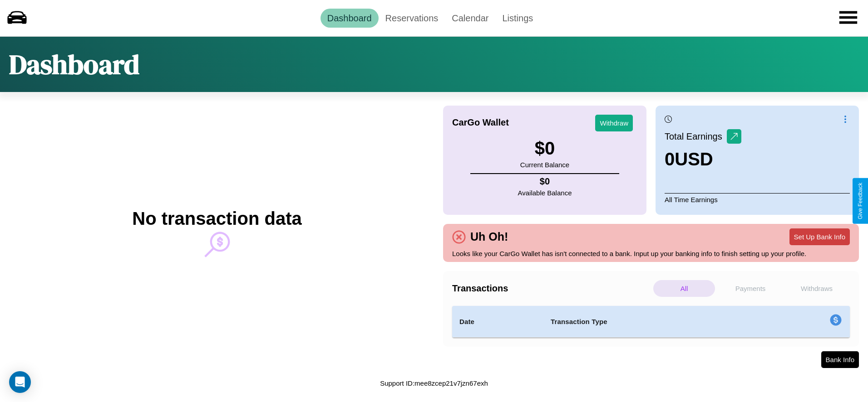  I want to click on p: Payments, so click(750, 288).